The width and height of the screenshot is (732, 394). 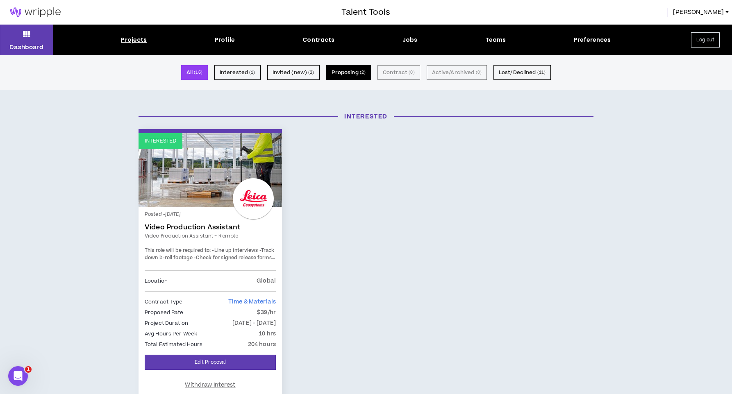 I want to click on button: All (16), so click(x=194, y=73).